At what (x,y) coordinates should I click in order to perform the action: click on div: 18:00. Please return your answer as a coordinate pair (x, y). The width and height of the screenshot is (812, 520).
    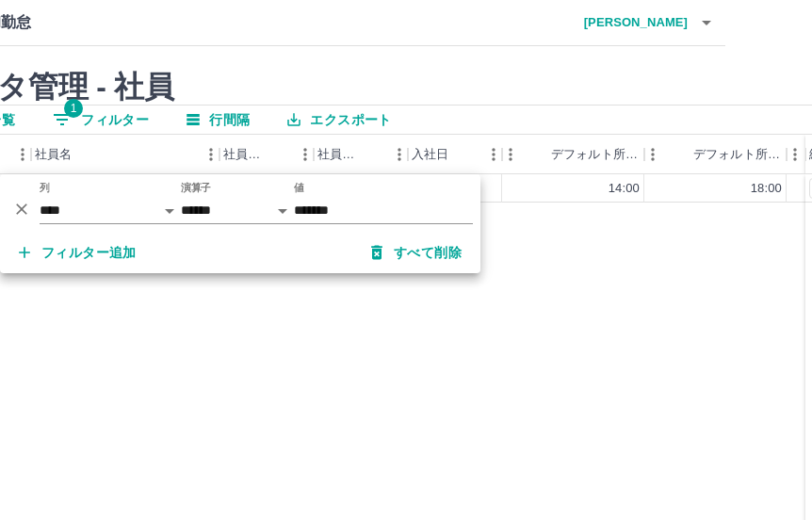
    Looking at the image, I should click on (766, 189).